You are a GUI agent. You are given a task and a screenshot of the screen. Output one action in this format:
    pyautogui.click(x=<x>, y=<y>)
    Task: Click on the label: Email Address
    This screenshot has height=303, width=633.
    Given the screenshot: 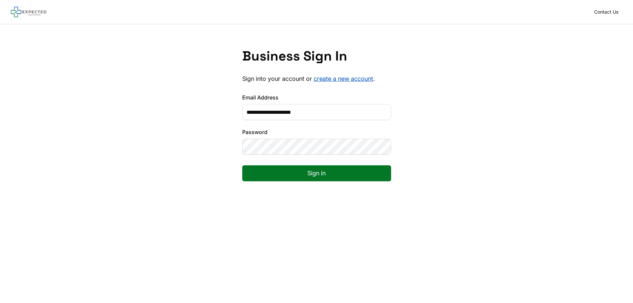 What is the action you would take?
    pyautogui.click(x=317, y=97)
    